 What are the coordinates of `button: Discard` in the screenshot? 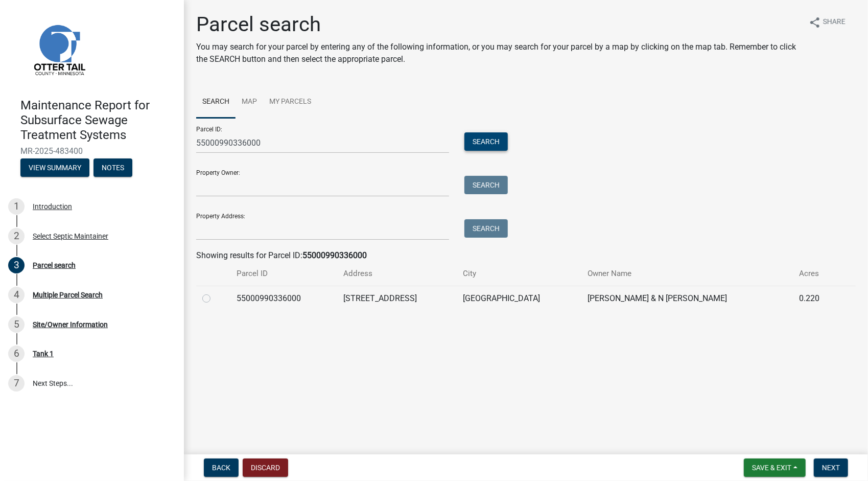 It's located at (265, 468).